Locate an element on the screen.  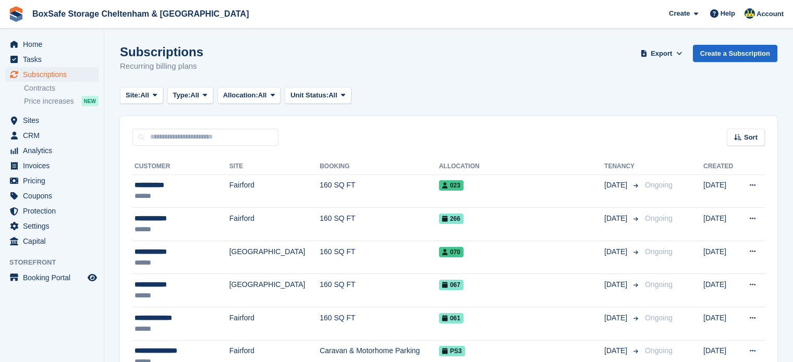
img: stora-icon-8386f47178a22dfd0bd8f6a31ec36ba5ce8667c1dd55bd0f319d3a0aa187defe.svg is located at coordinates (16, 14).